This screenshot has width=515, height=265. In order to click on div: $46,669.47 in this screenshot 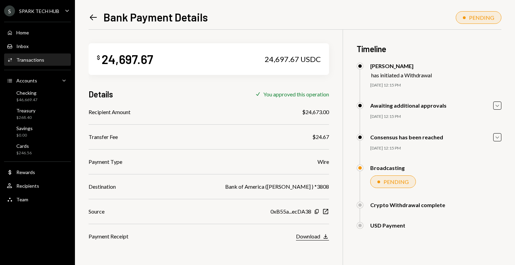, I will do `click(27, 100)`.